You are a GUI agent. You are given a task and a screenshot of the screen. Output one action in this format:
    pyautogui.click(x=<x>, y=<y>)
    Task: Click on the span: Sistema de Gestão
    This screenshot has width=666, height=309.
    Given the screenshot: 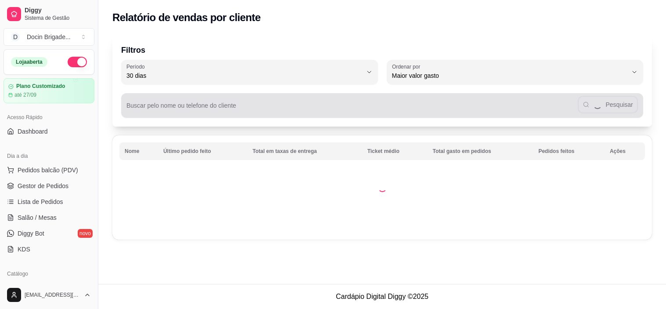 What is the action you would take?
    pyautogui.click(x=58, y=18)
    